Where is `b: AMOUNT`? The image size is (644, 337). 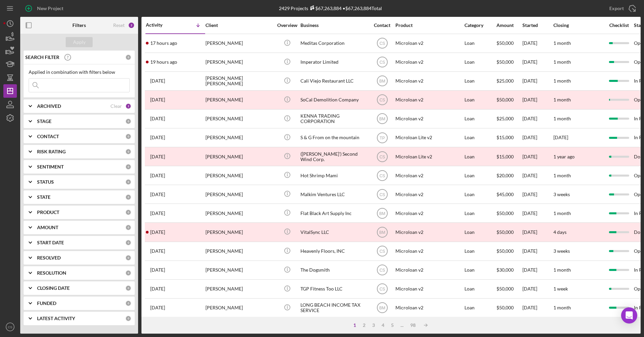 b: AMOUNT is located at coordinates (48, 227).